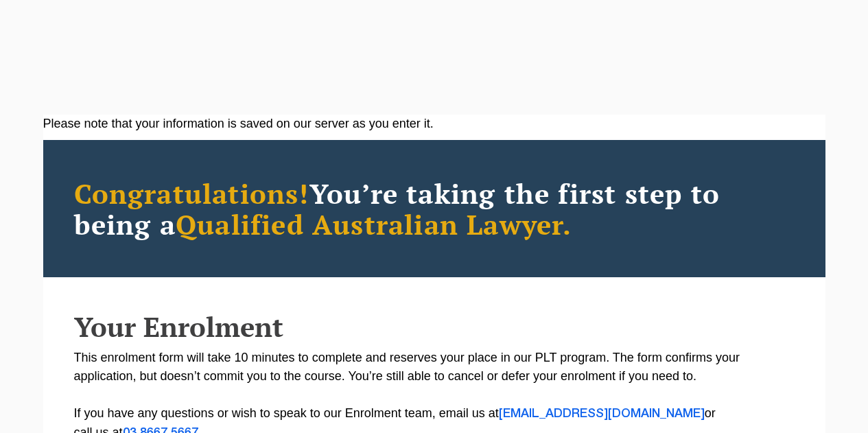  What do you see at coordinates (434, 208) in the screenshot?
I see `h2: You’re taking the first step to being a` at bounding box center [434, 208].